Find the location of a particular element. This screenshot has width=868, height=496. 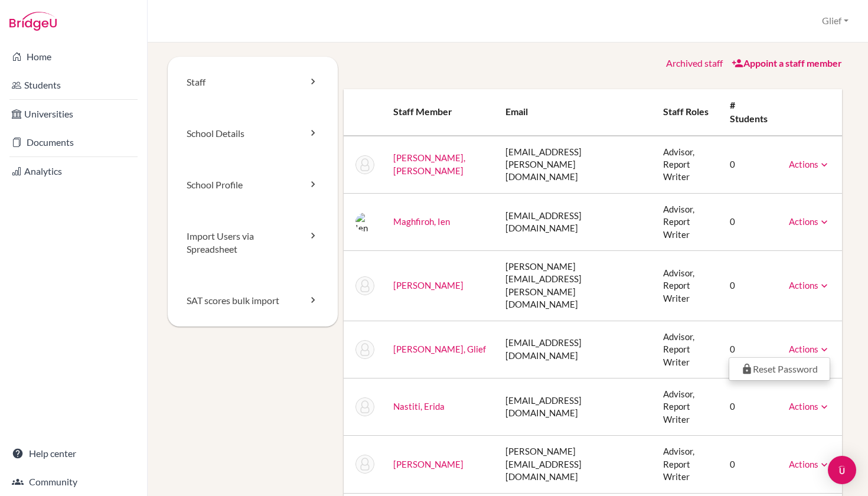

div: Open Intercom Messenger is located at coordinates (842, 470).